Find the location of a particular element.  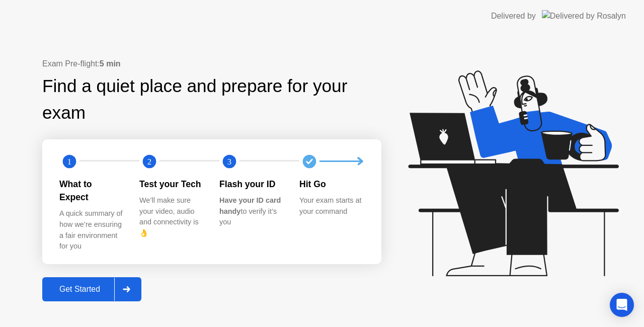

div: to verify it’s you is located at coordinates (251, 212).